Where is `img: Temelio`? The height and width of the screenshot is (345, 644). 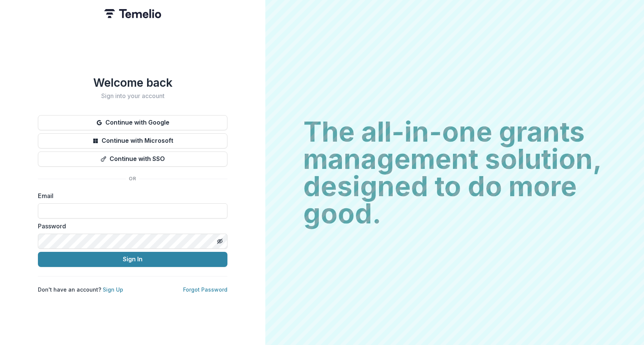 img: Temelio is located at coordinates (132, 14).